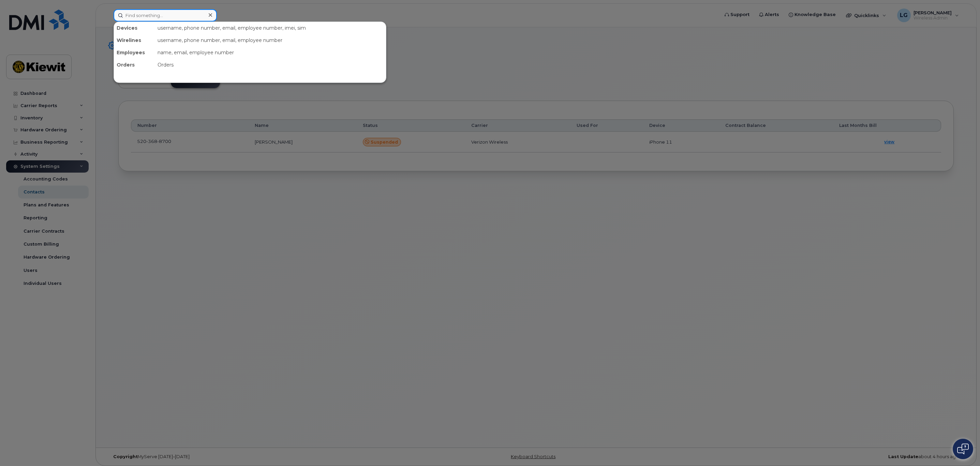  What do you see at coordinates (270, 40) in the screenshot?
I see `div: username, phone number, email, employee number` at bounding box center [270, 40].